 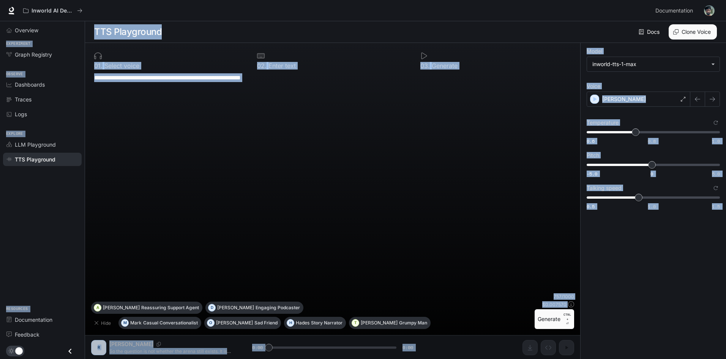 What do you see at coordinates (650, 32) in the screenshot?
I see `a: Docs` at bounding box center [650, 32].